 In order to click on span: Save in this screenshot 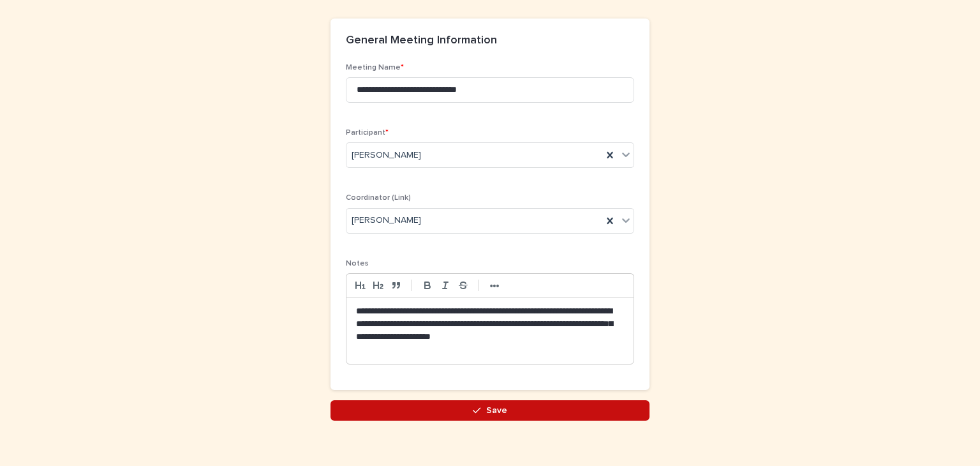, I will do `click(497, 411)`.